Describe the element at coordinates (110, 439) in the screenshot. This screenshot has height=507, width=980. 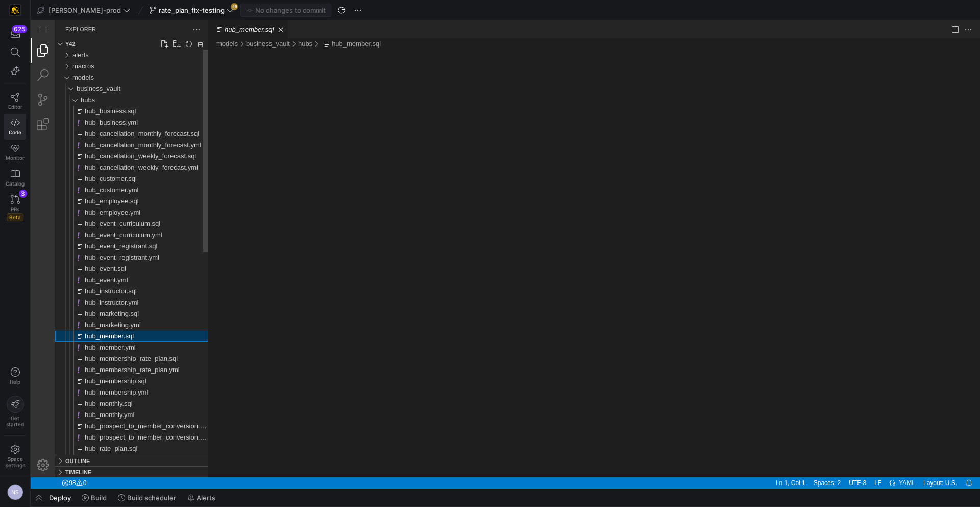
I see `div: /models/business_vault/hubs/hub_rate_plan.yml` at that location.